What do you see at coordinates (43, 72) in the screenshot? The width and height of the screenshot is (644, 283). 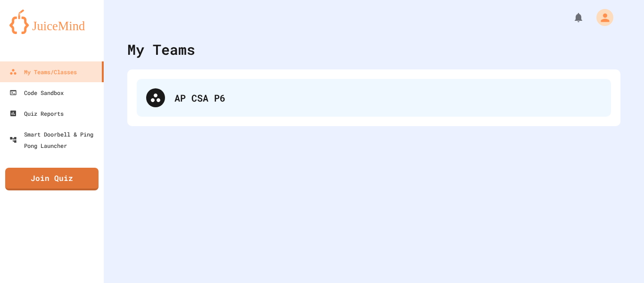 I see `div: My Teams/Classes` at bounding box center [43, 72].